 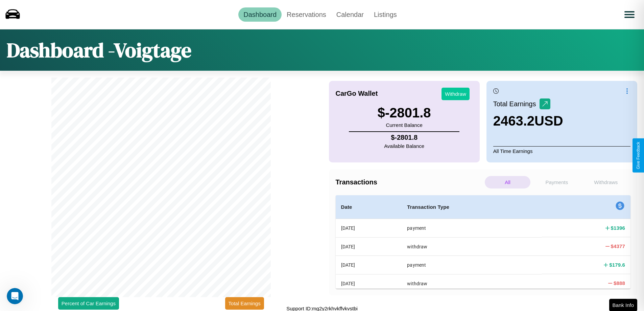 What do you see at coordinates (306, 15) in the screenshot?
I see `a: Reservations` at bounding box center [306, 15].